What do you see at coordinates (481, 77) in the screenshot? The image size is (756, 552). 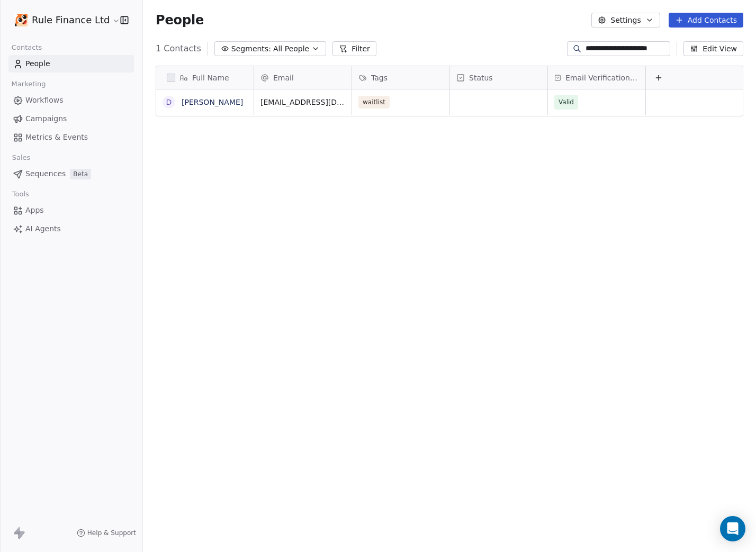 I see `span: Status` at bounding box center [481, 77].